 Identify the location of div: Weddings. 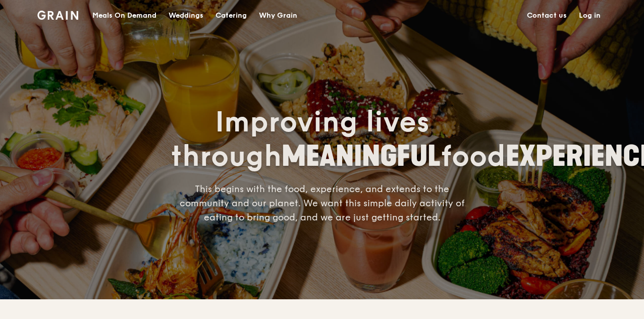
(186, 15).